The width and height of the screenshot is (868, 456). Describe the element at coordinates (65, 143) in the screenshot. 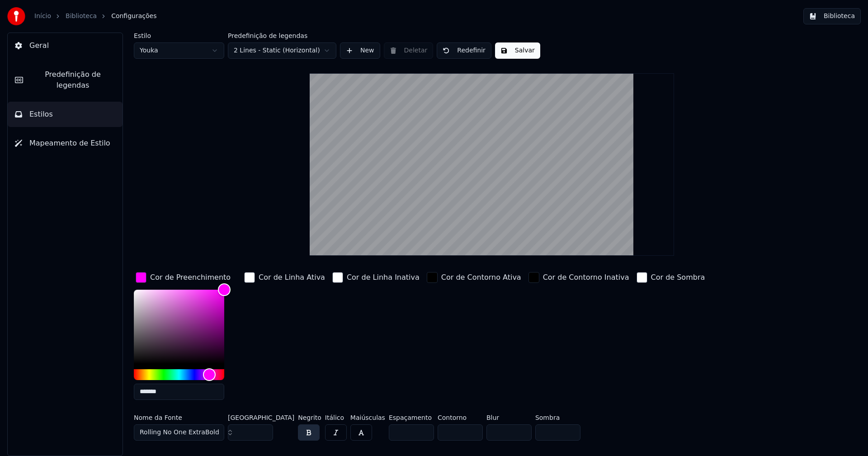

I see `button: Mapeamento de Estilo` at that location.